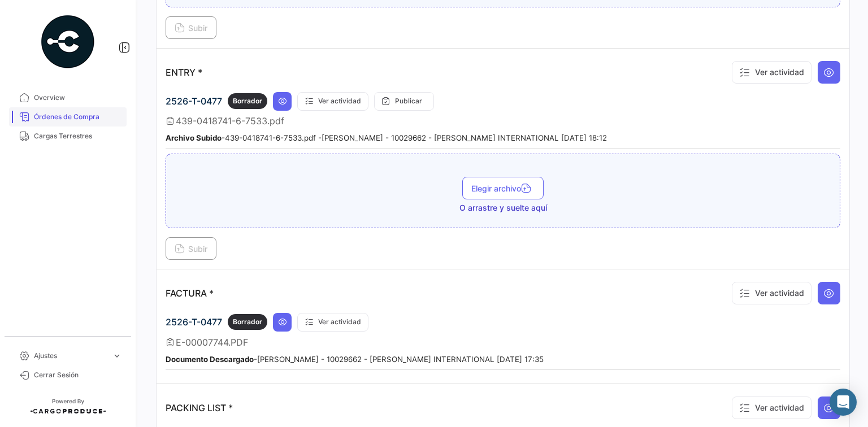 The height and width of the screenshot is (427, 868). Describe the element at coordinates (68, 117) in the screenshot. I see `a: Órdenes de Compra` at that location.